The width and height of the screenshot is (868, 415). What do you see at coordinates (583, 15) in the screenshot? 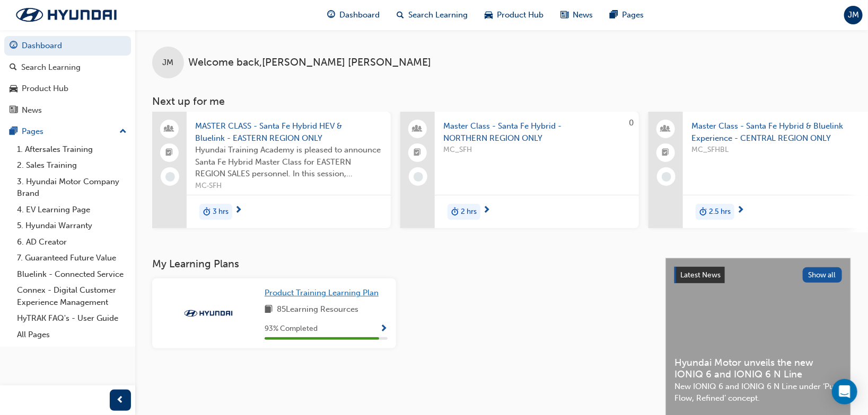
I see `span: News` at bounding box center [583, 15].